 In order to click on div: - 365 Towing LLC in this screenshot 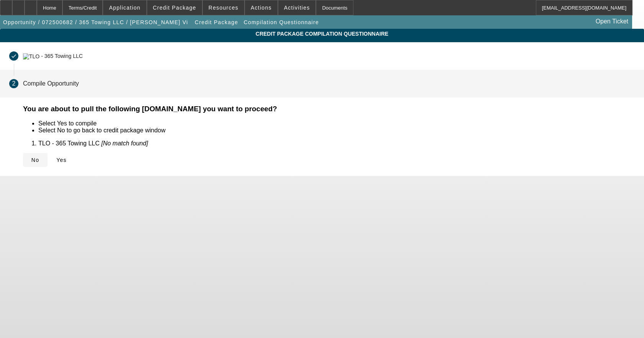, I will do `click(62, 56)`.